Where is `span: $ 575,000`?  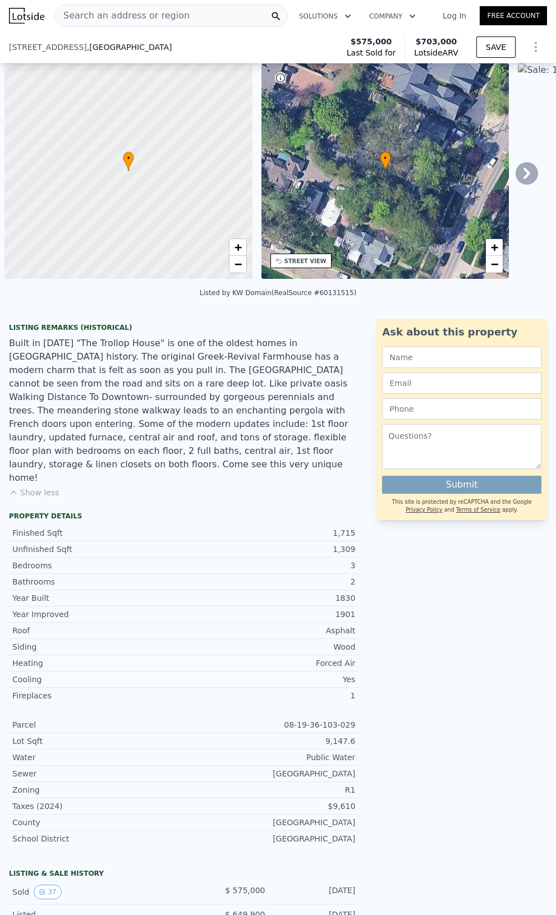 span: $ 575,000 is located at coordinates (245, 890).